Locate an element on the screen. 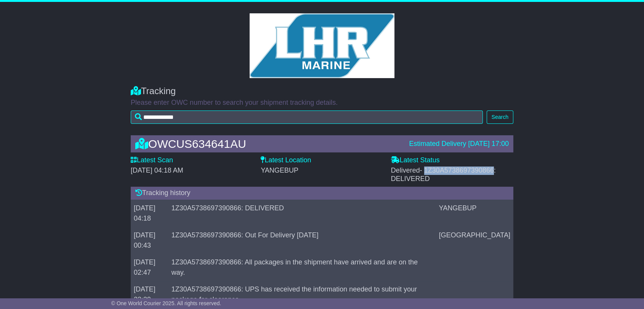 This screenshot has width=644, height=309. label: Latest Location is located at coordinates (286, 160).